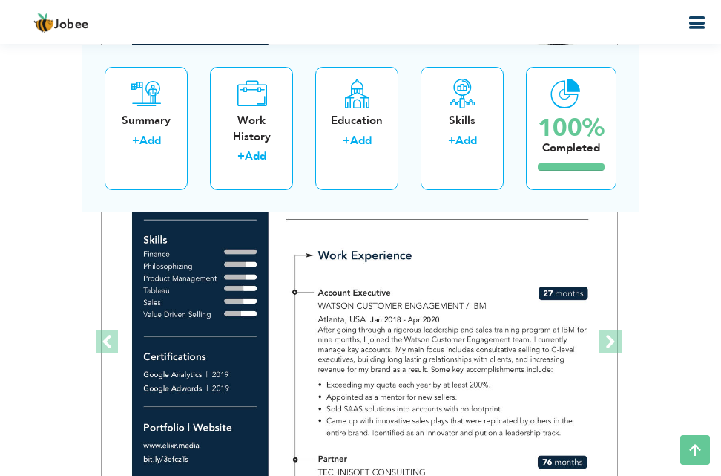 This screenshot has height=476, width=721. Describe the element at coordinates (61, 23) in the screenshot. I see `a: Jobee` at that location.